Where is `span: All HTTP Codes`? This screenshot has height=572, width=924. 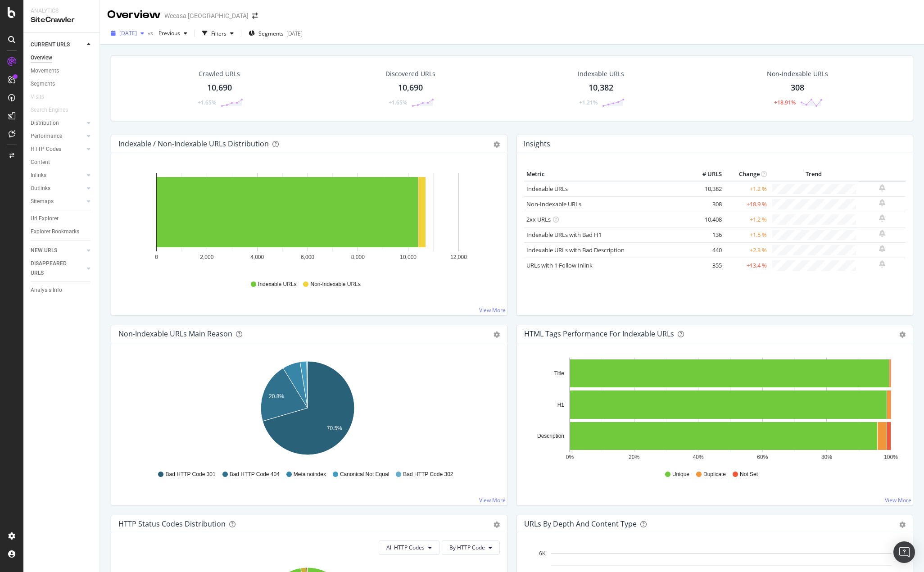
span: All HTTP Codes is located at coordinates (405, 548).